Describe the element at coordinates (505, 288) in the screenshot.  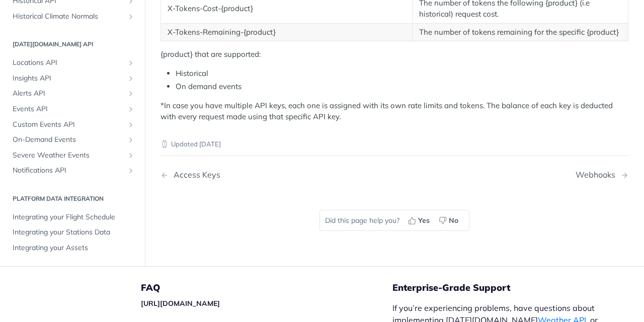
I see `h5: Enterprise-Grade Support` at that location.